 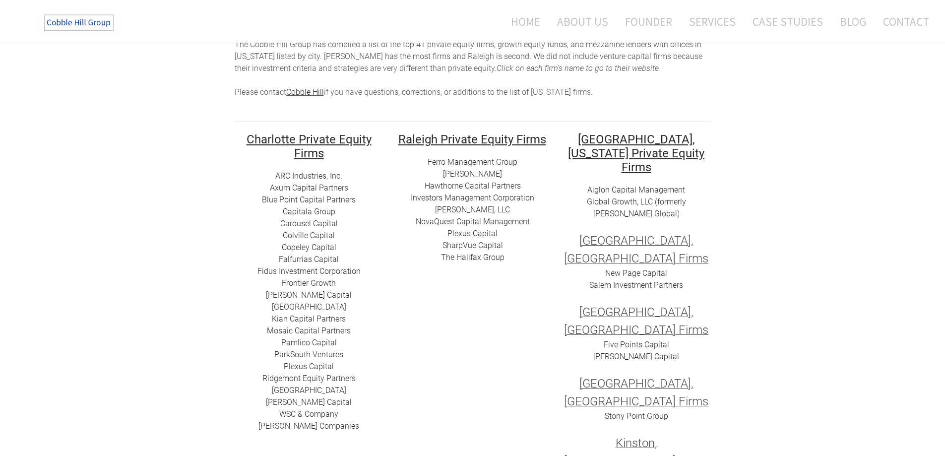 I want to click on font: Charlotte Private Equity Firms, so click(x=309, y=146).